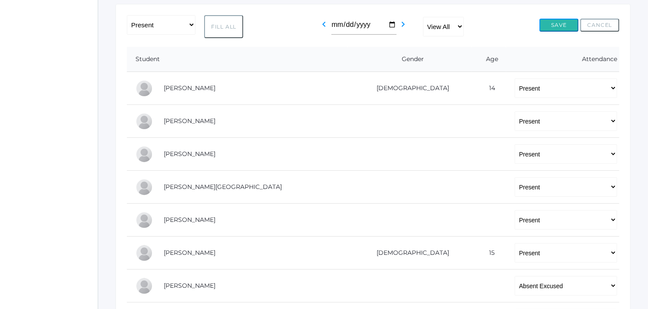 The height and width of the screenshot is (309, 648). I want to click on div: Wyatt Hill, so click(144, 220).